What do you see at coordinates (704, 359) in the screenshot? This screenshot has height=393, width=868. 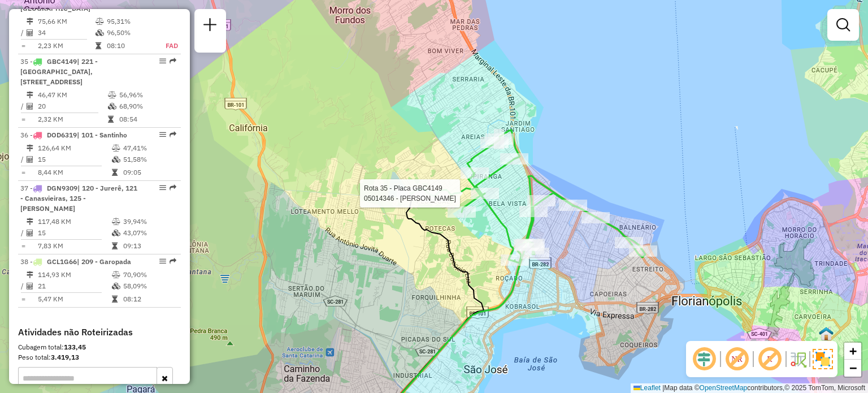 I see `span: Ocultar deslocamento` at bounding box center [704, 359].